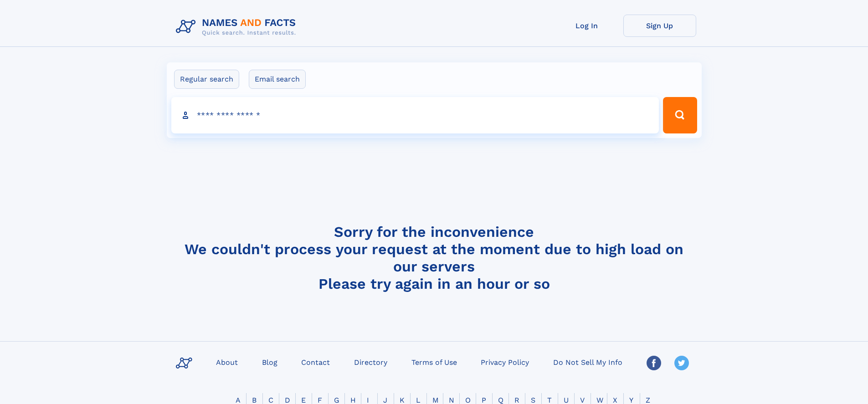 This screenshot has width=868, height=404. I want to click on a: Terms of Use, so click(434, 362).